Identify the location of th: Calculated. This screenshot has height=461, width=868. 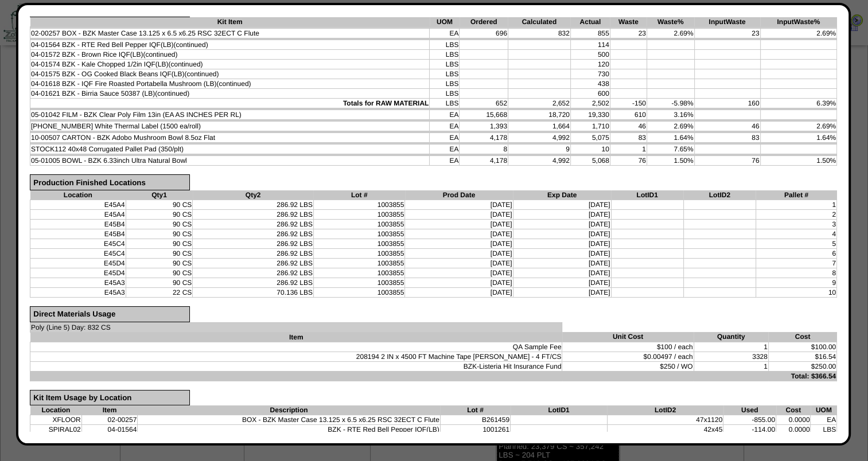
(539, 22).